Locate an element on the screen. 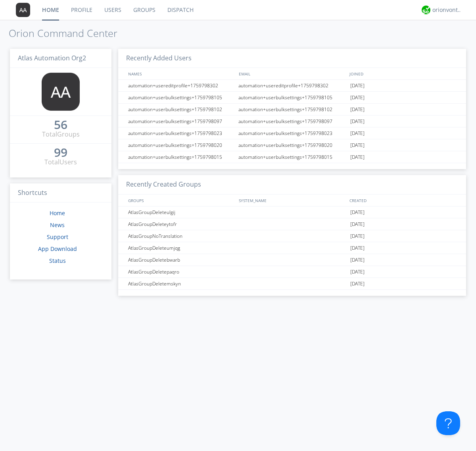 This screenshot has width=476, height=451. div: Total Groups is located at coordinates (61, 134).